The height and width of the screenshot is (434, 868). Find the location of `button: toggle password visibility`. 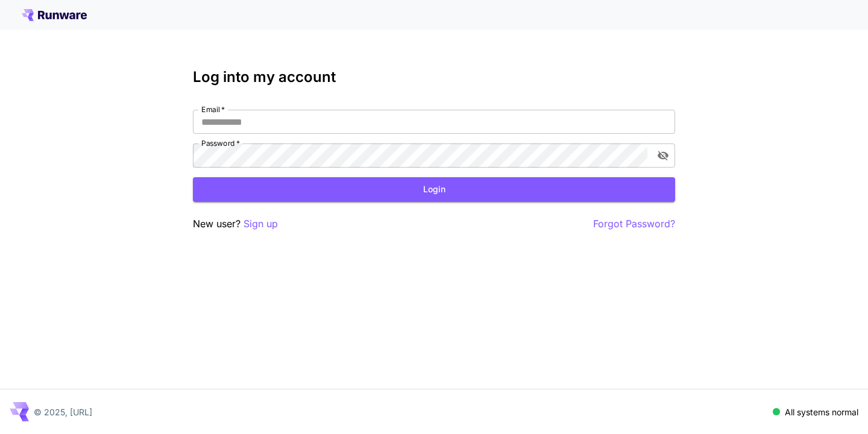

button: toggle password visibility is located at coordinates (663, 155).